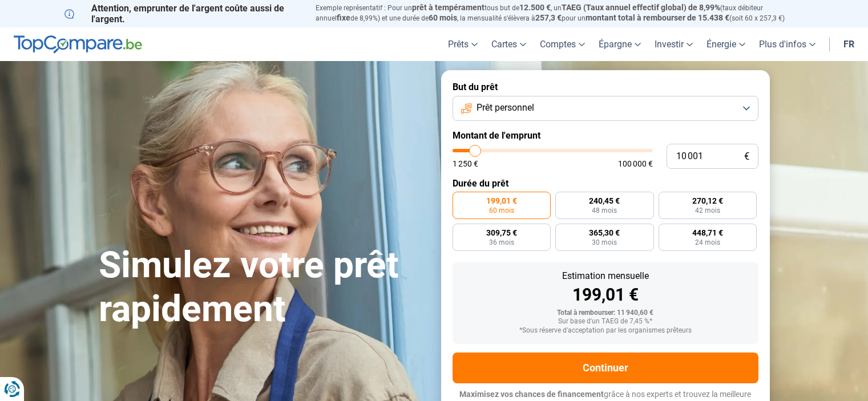  I want to click on label: But du prêt, so click(605, 87).